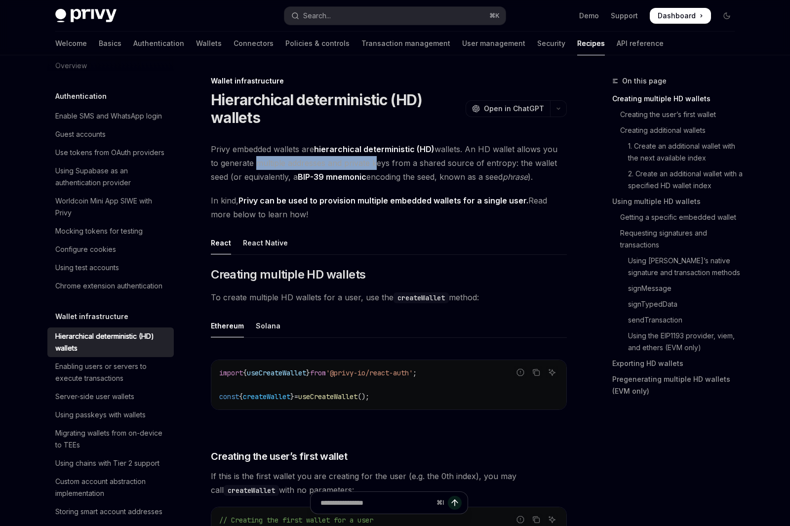  Describe the element at coordinates (111, 134) in the screenshot. I see `a: Guest accounts` at that location.